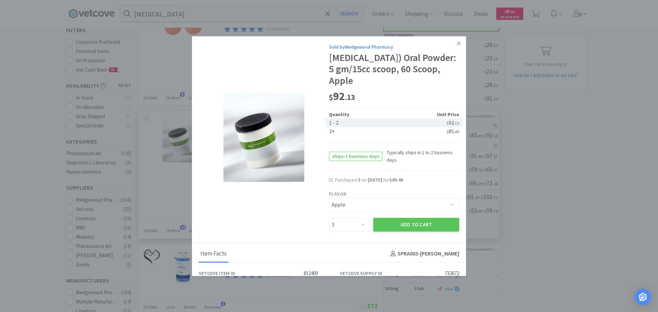 This screenshot has height=312, width=658. I want to click on span: 3, so click(359, 180).